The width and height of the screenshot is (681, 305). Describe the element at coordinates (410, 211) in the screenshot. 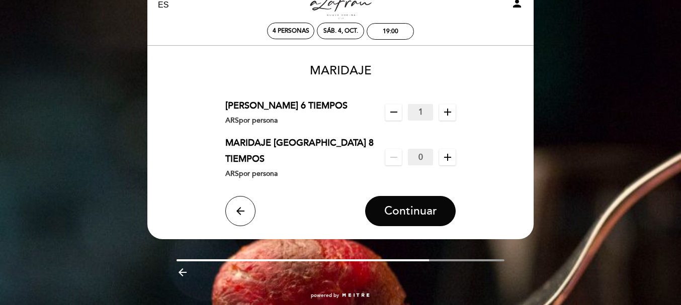

I see `button: Continuar` at that location.